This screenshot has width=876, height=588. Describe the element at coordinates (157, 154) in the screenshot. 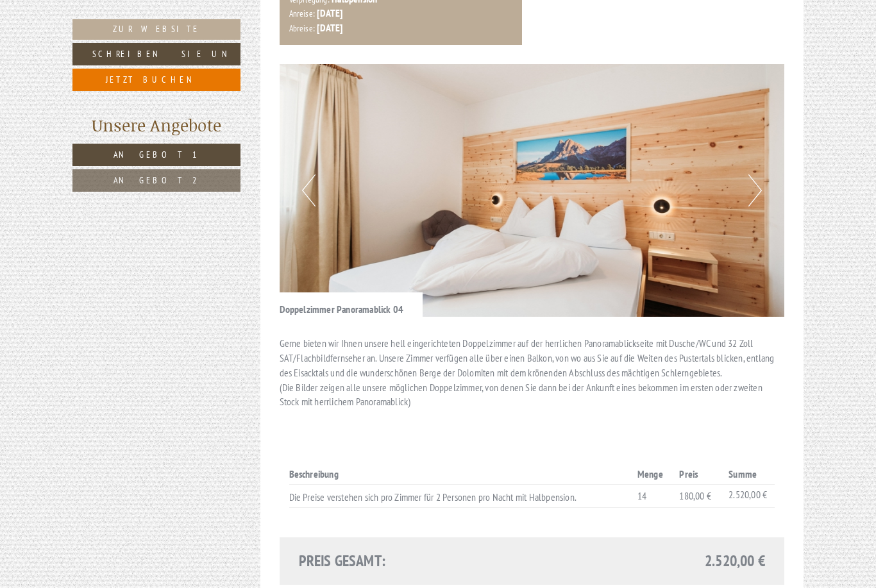

I see `span: Angebot 1` at that location.